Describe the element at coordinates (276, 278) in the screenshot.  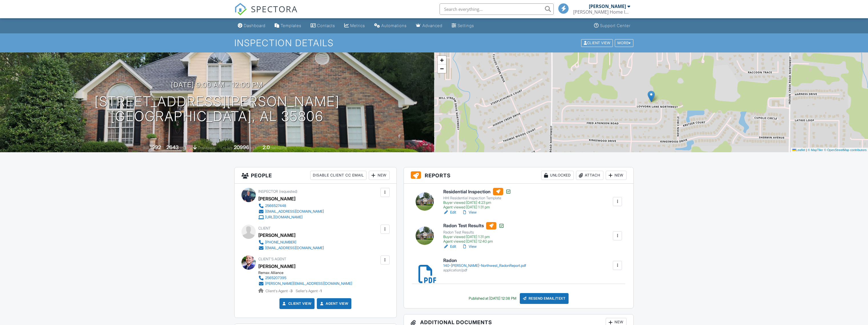
I see `div: 2565207395` at that location.